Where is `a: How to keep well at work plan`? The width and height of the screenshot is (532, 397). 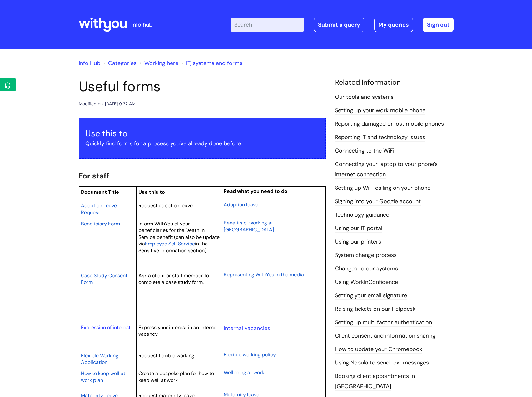
a: How to keep well at work plan is located at coordinates (103, 377).